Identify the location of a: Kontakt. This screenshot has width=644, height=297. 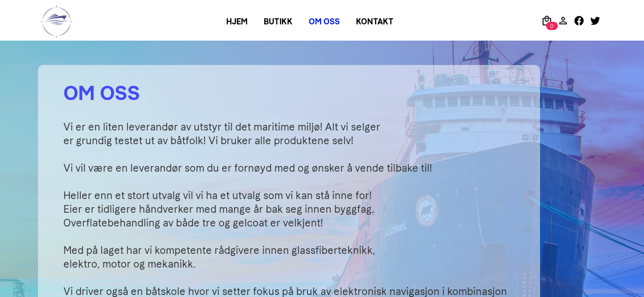
(375, 22).